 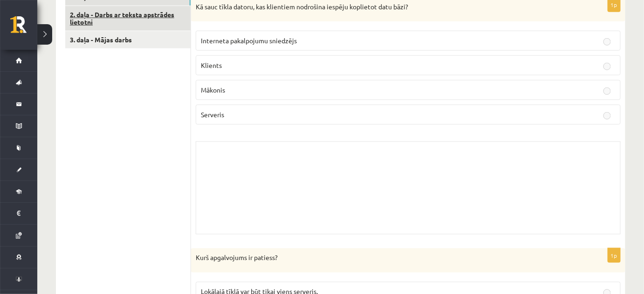 What do you see at coordinates (24, 28) in the screenshot?
I see `a: Rīgas 1. Tālmācības vidusskola` at bounding box center [24, 28].